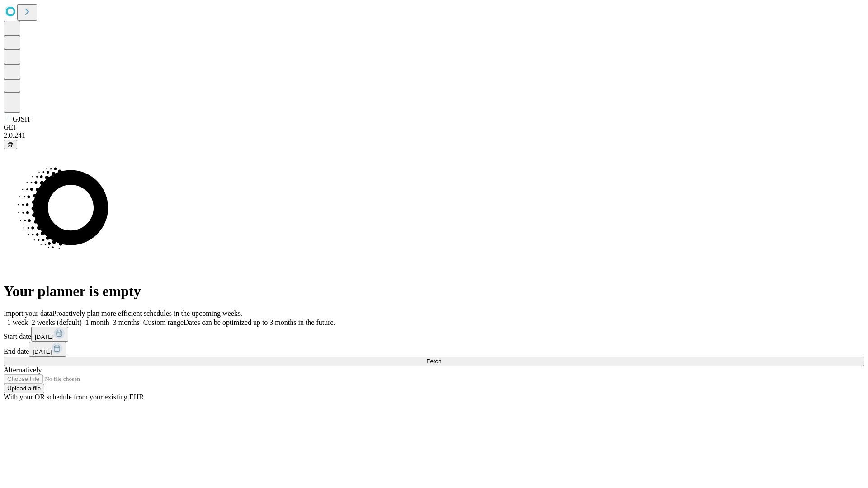 This screenshot has width=868, height=488. What do you see at coordinates (147, 313) in the screenshot?
I see `span: Proactively plan more efficient schedules in the upcoming weeks.` at bounding box center [147, 313].